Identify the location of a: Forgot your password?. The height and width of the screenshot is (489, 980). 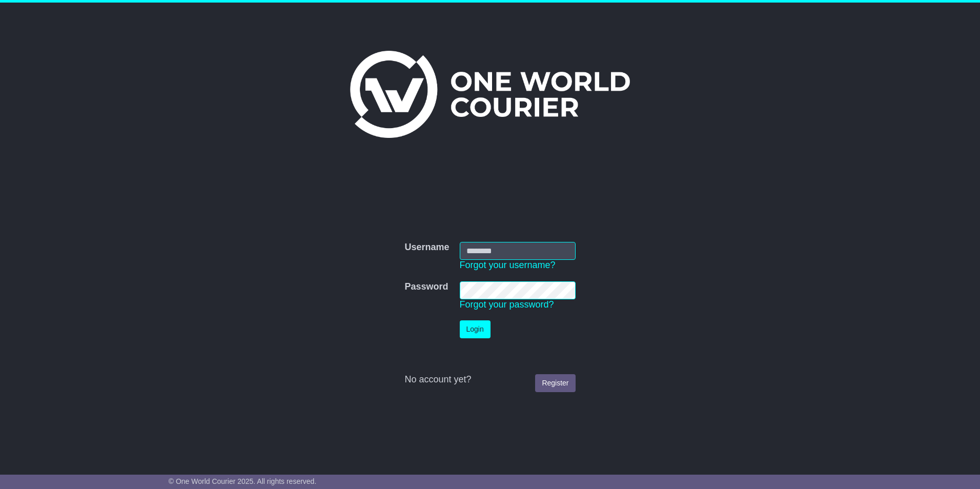
(506, 304).